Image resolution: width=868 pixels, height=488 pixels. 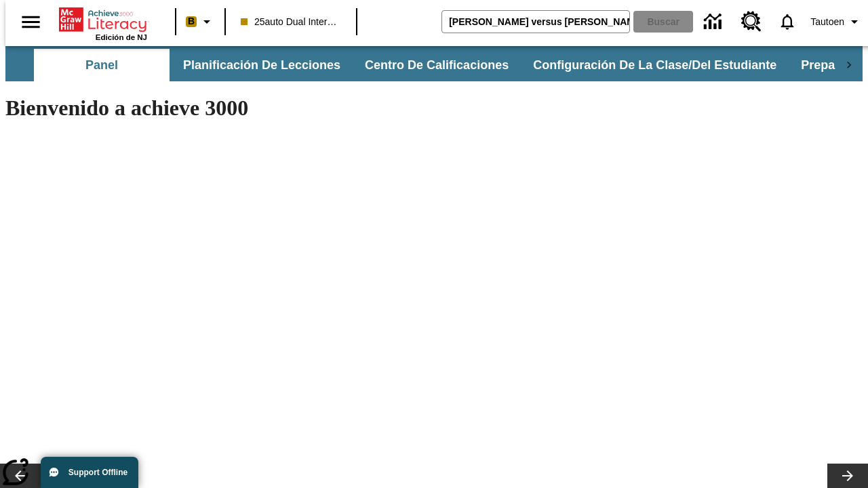 I want to click on a: Centro de información, so click(x=714, y=21).